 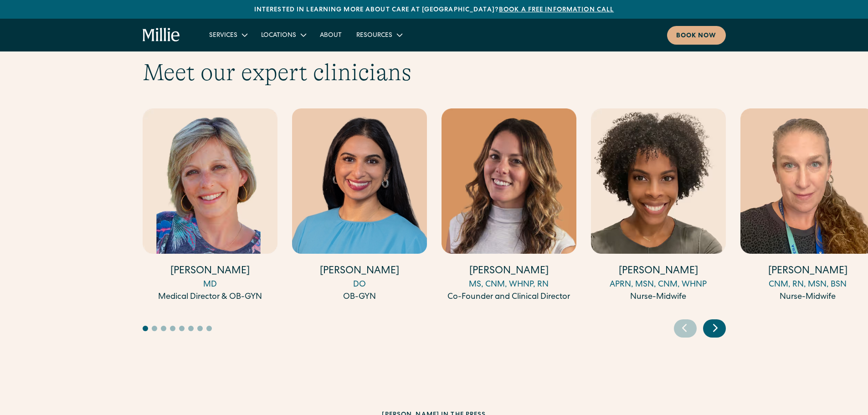 I want to click on div: Co-Founder and Clinical Director, so click(x=509, y=297).